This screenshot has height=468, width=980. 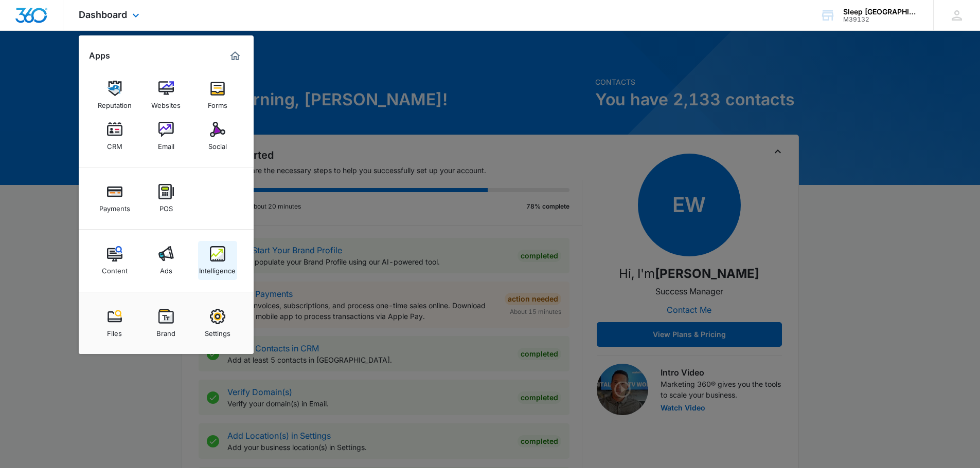 I want to click on div: POS, so click(x=166, y=206).